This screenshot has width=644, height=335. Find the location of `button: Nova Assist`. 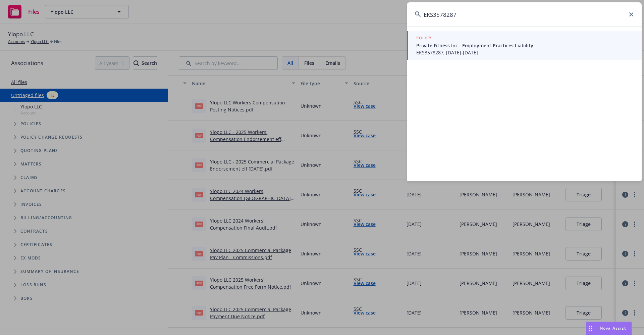

button: Nova Assist is located at coordinates (609, 328).